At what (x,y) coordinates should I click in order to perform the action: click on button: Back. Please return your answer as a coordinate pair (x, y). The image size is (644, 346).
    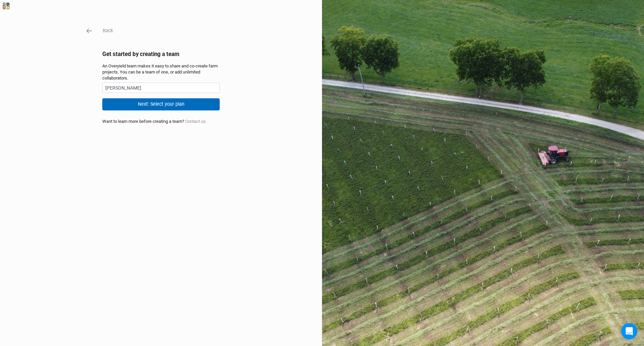
    Looking at the image, I should click on (108, 30).